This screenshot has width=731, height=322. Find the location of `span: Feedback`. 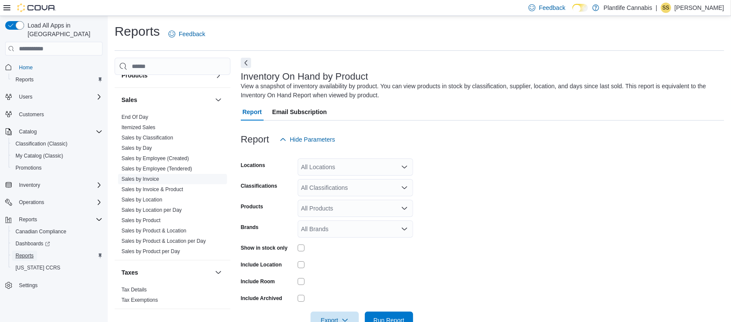

span: Feedback is located at coordinates (192, 34).